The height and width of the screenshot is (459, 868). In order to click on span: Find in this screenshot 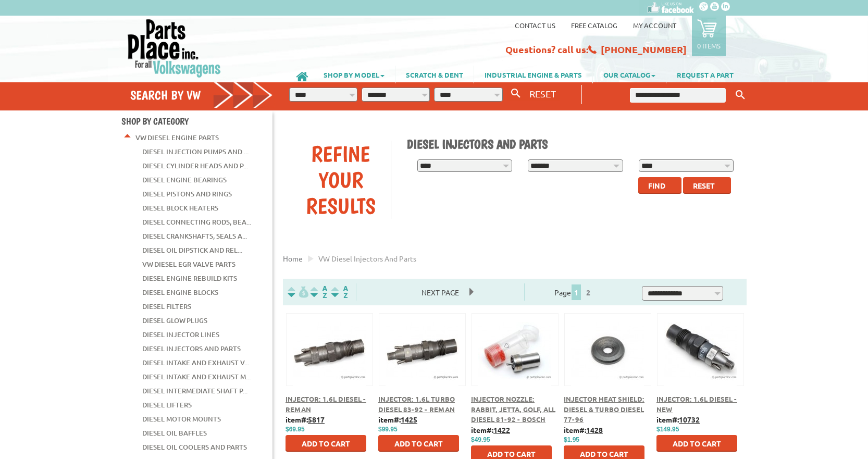, I will do `click(657, 186)`.